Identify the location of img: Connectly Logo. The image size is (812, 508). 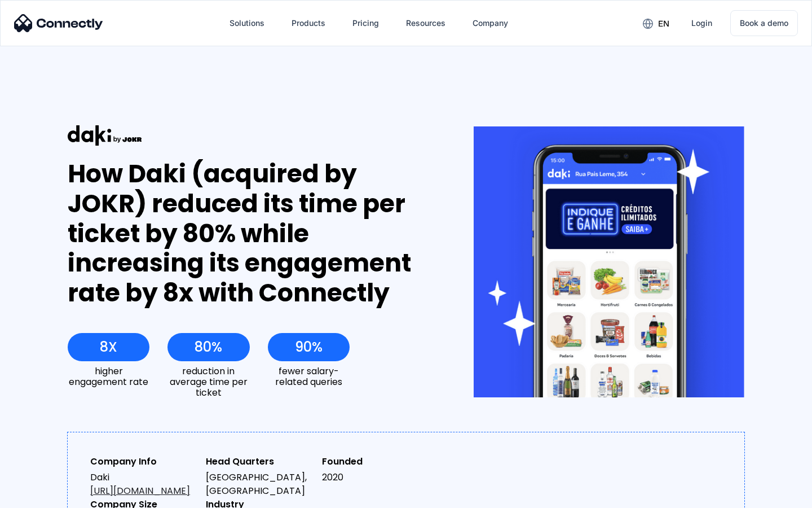
(59, 23).